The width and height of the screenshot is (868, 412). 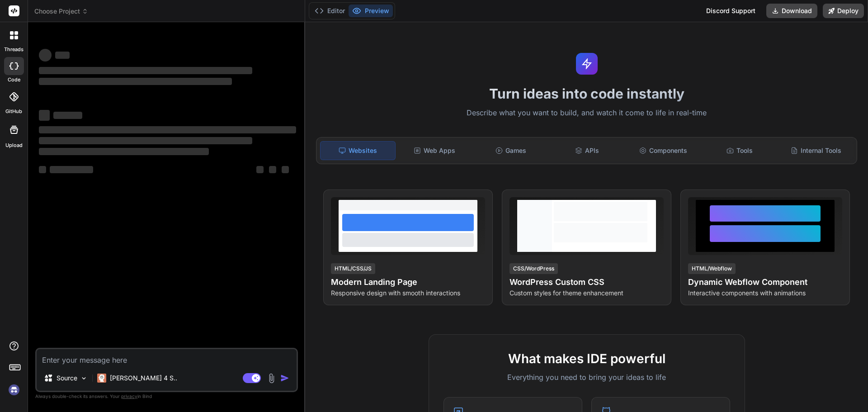 What do you see at coordinates (511, 150) in the screenshot?
I see `div: Games` at bounding box center [511, 150].